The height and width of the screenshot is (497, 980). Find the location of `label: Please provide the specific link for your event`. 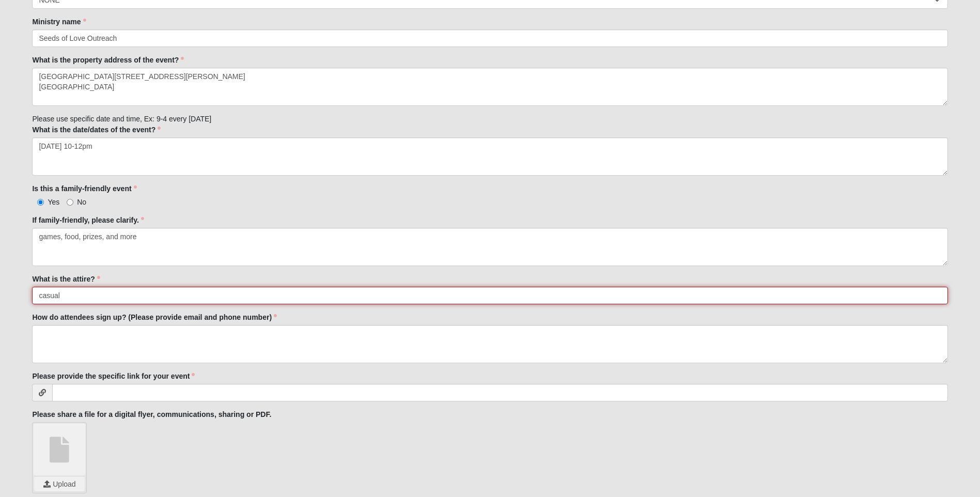

label: Please provide the specific link for your event is located at coordinates (113, 377).